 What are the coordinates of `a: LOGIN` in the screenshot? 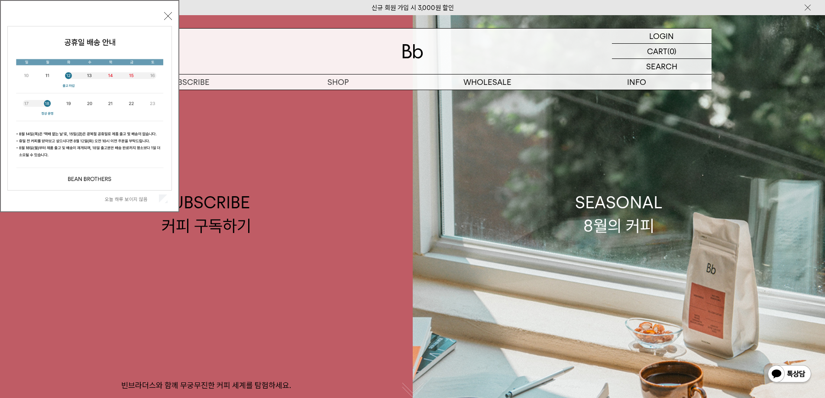 It's located at (662, 36).